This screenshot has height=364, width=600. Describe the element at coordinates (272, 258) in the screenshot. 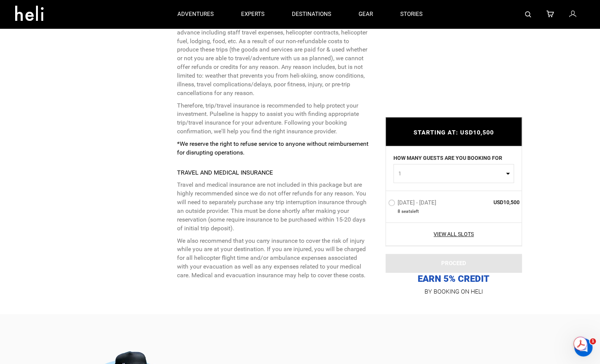

I see `p: We also recommend that you carry insurance to cover the risk of injury while you are at your dest...` at that location.